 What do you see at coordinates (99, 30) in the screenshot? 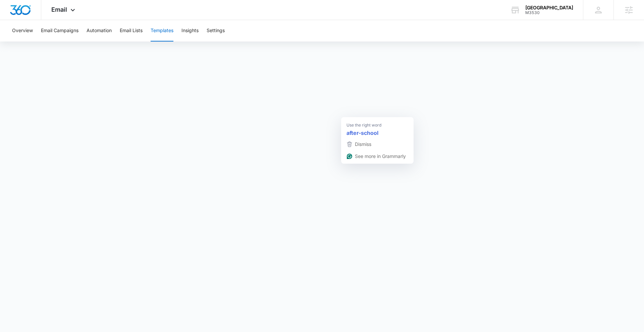
I see `button: Automation` at bounding box center [99, 30].